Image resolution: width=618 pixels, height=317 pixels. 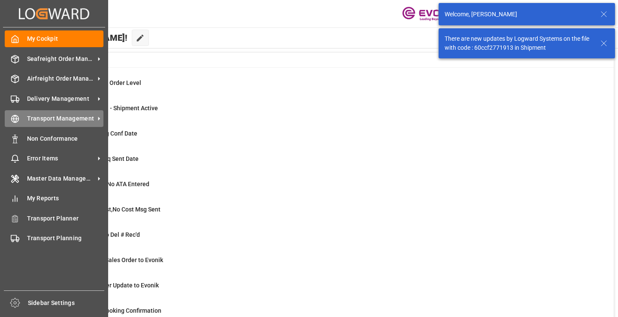 What do you see at coordinates (54, 138) in the screenshot?
I see `a: Non Conformance` at bounding box center [54, 138].